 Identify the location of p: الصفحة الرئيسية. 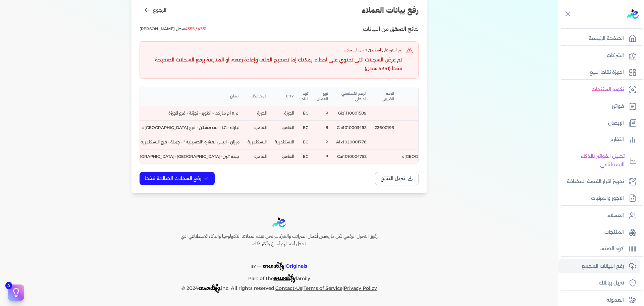
(606, 39).